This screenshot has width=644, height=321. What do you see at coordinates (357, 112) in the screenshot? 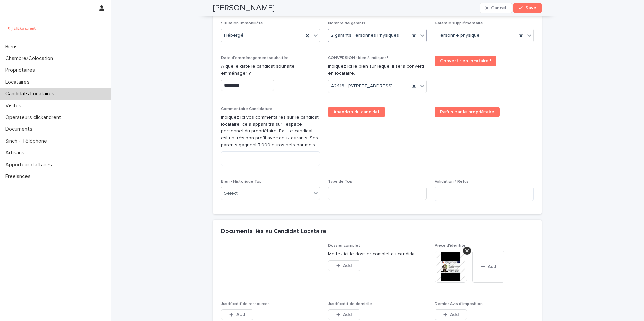
I see `a: Abandon du candidat` at bounding box center [357, 112].